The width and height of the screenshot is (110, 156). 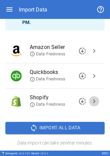 What do you see at coordinates (16, 76) in the screenshot?
I see `img: Quickbooks` at bounding box center [16, 76].